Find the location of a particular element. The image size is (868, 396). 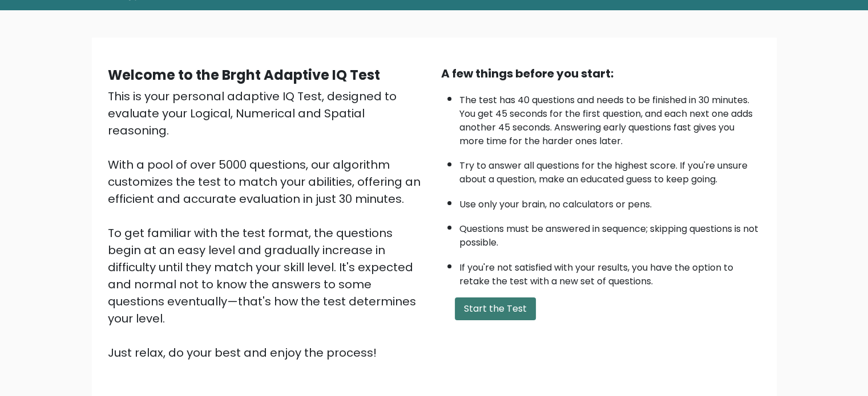

li: Questions must be answered in sequence; skipping questions is not possible. is located at coordinates (610, 233).